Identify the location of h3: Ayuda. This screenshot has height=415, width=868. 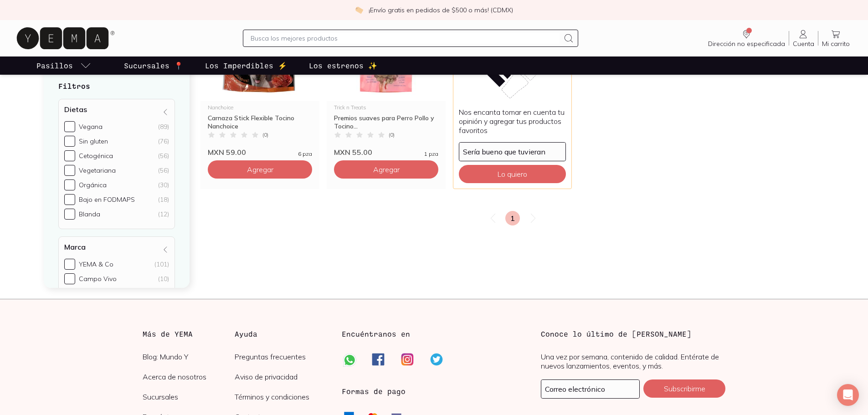
(280, 334).